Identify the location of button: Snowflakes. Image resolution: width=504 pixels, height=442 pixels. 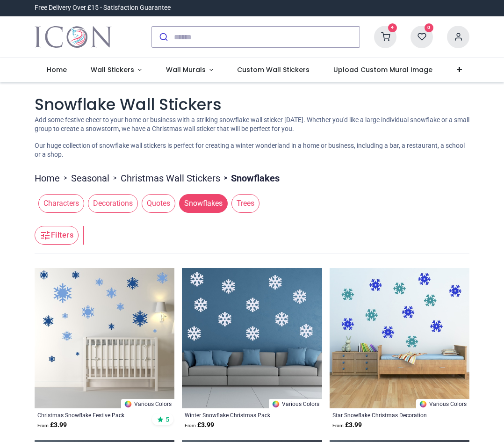
(201, 203).